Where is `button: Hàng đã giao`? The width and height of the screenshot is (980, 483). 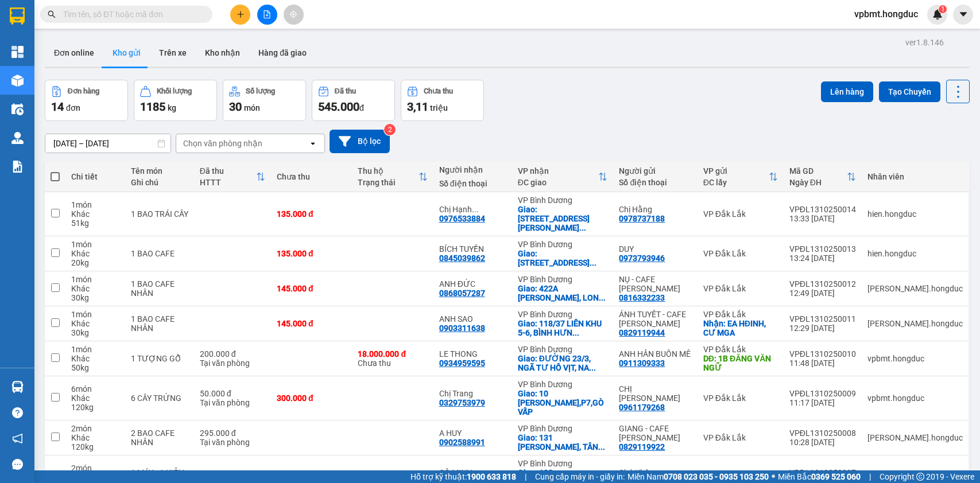 button: Hàng đã giao is located at coordinates (282, 53).